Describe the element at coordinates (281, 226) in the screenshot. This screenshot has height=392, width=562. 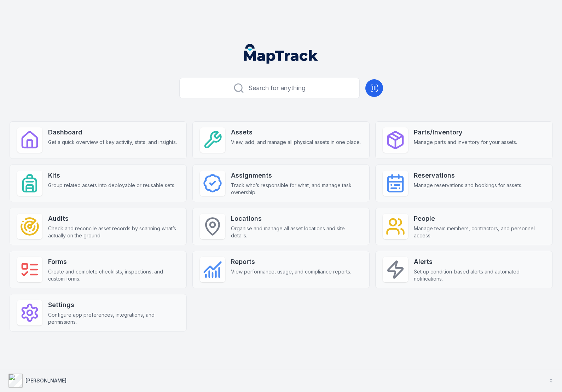
I see `a: LocationsOrganise and manage all asset locations and site details.` at that location.